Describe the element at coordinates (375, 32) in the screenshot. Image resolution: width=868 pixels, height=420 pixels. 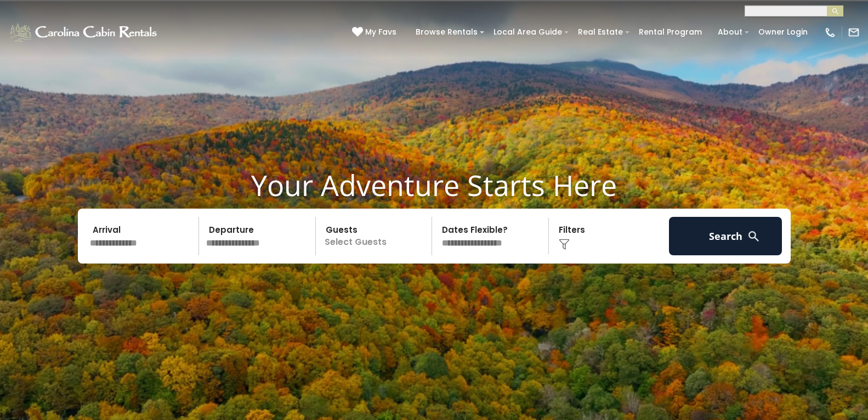
I see `a: My Favs` at that location.